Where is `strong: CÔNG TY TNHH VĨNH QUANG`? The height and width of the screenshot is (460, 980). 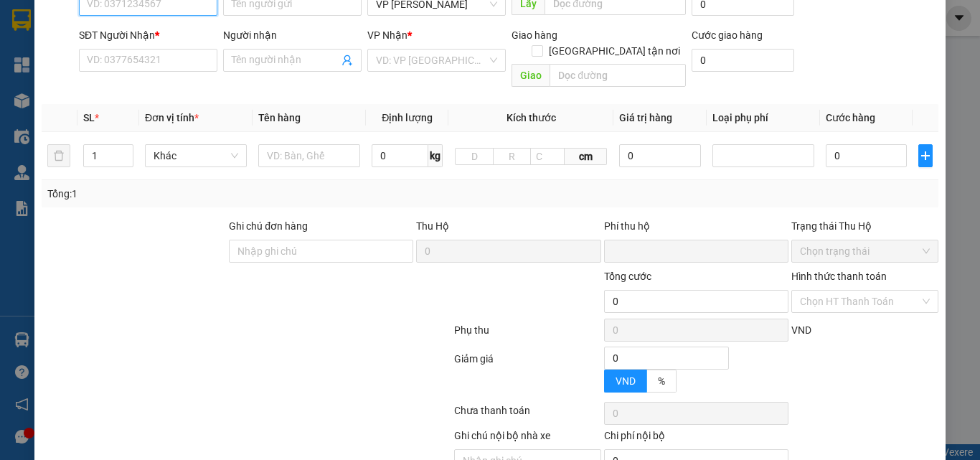 strong: CÔNG TY TNHH VĨNH QUANG is located at coordinates (200, 31).